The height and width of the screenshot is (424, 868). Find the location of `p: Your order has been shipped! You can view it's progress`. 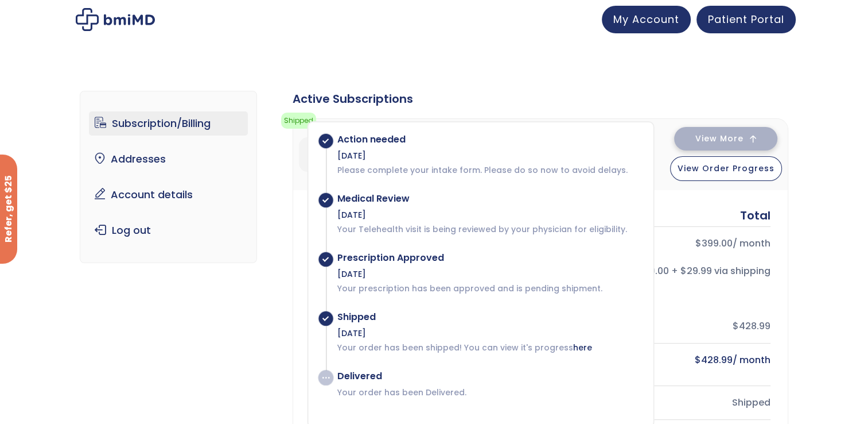

p: Your order has been shipped! You can view it's progress is located at coordinates (489, 347).